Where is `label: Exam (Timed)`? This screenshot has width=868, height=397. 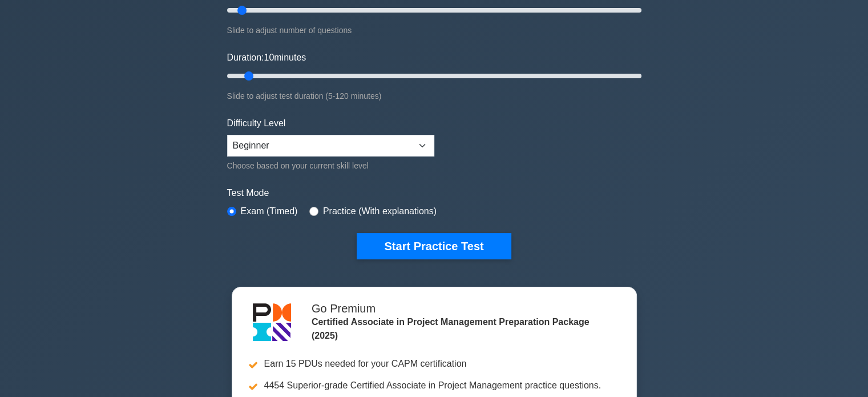 label: Exam (Timed) is located at coordinates (269, 211).